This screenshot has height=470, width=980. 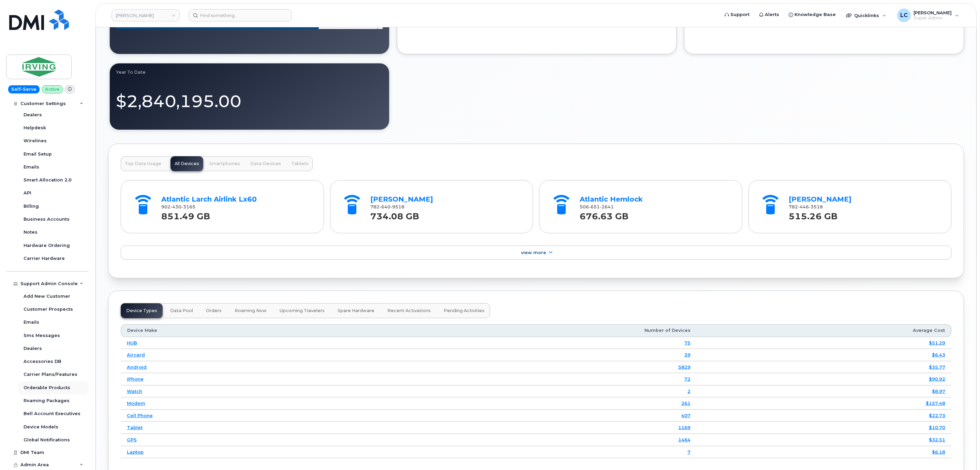 I want to click on span: 3165, so click(x=188, y=207).